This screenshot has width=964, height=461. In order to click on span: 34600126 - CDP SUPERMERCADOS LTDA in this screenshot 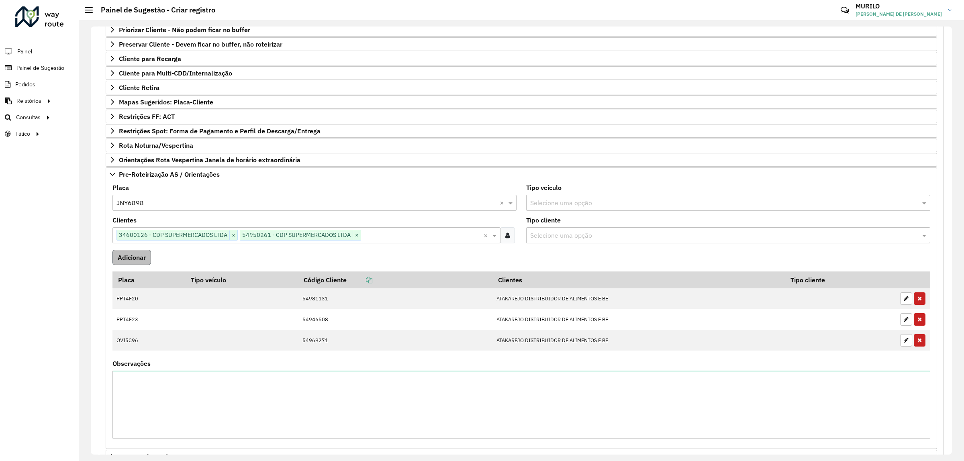, I will do `click(173, 235)`.